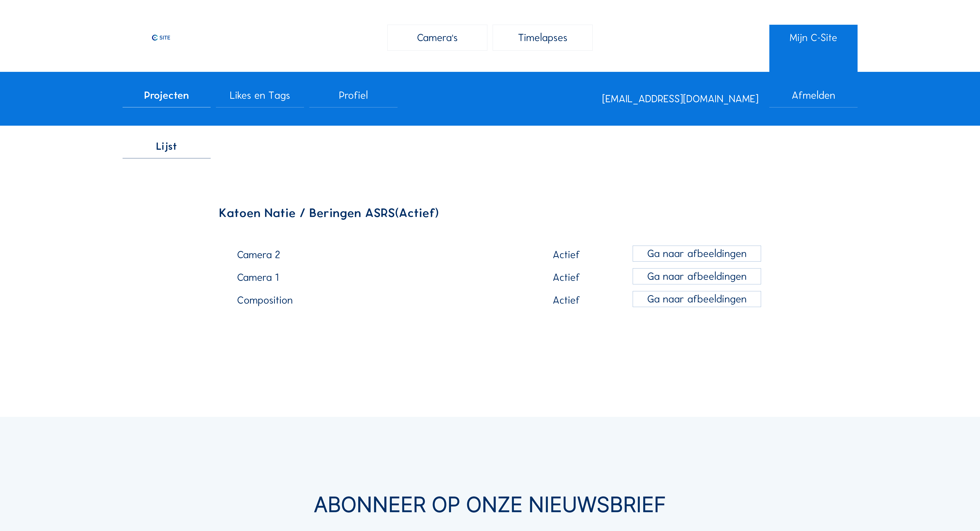 Image resolution: width=980 pixels, height=531 pixels. What do you see at coordinates (417, 213) in the screenshot?
I see `span: (Actief)` at bounding box center [417, 213].